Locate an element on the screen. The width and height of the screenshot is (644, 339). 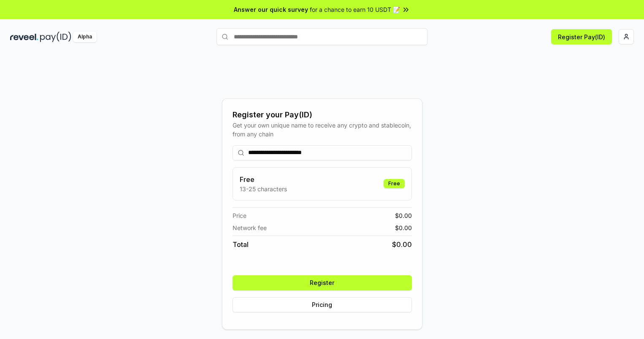
h3: Free is located at coordinates (263, 179).